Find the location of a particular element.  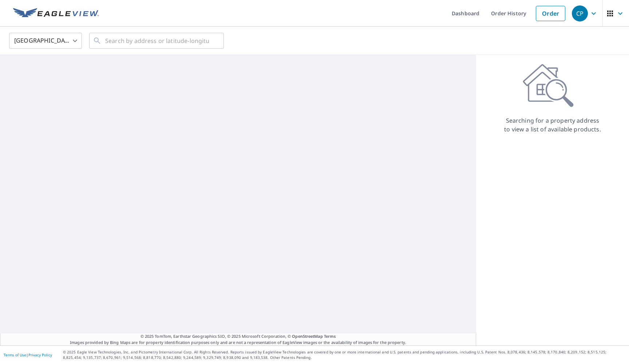

span: © 2025 TomTom, Earthstar Geographics SIO, © 2025 Microsoft Corporation, © is located at coordinates (238, 336).